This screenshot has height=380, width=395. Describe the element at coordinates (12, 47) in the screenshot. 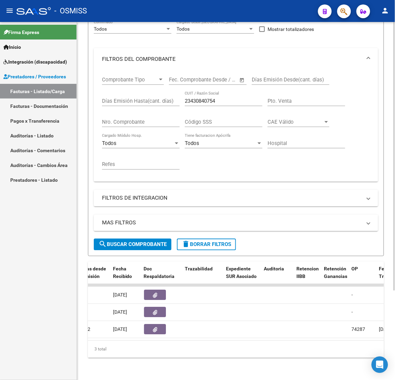

I see `span: Inicio` at that location.